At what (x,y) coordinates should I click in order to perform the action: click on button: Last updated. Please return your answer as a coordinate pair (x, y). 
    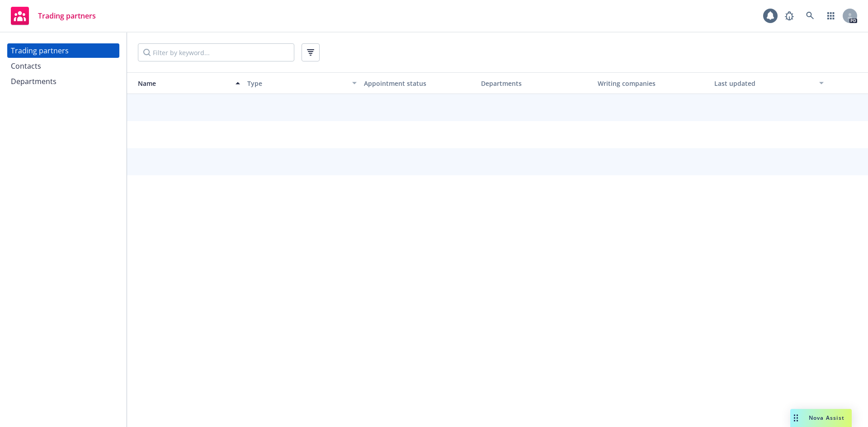
    Looking at the image, I should click on (769, 83).